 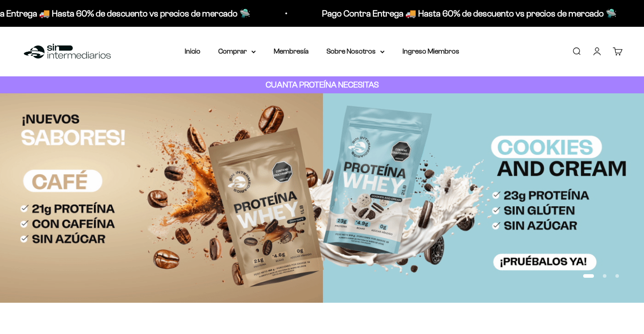 What do you see at coordinates (237, 51) in the screenshot?
I see `summary: Comprar` at bounding box center [237, 51].